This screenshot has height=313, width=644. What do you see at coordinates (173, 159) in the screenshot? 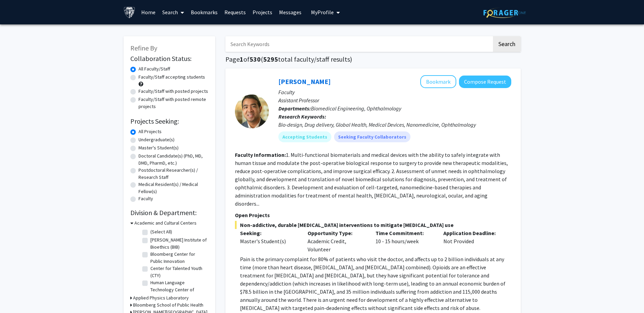
I see `label: Doctoral Candidate(s) (PhD, MD, DMD, PharmD, etc.)` at bounding box center [173, 159].